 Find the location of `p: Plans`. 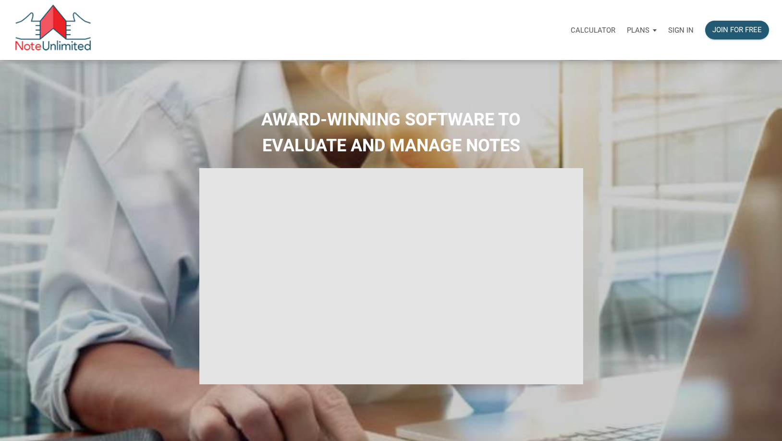

p: Plans is located at coordinates (638, 30).